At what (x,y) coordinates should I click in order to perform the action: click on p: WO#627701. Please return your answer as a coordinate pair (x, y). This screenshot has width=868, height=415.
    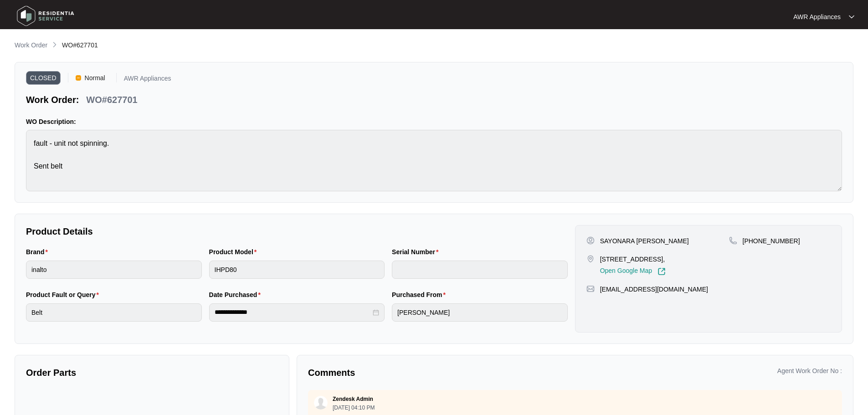
    Looking at the image, I should click on (112, 100).